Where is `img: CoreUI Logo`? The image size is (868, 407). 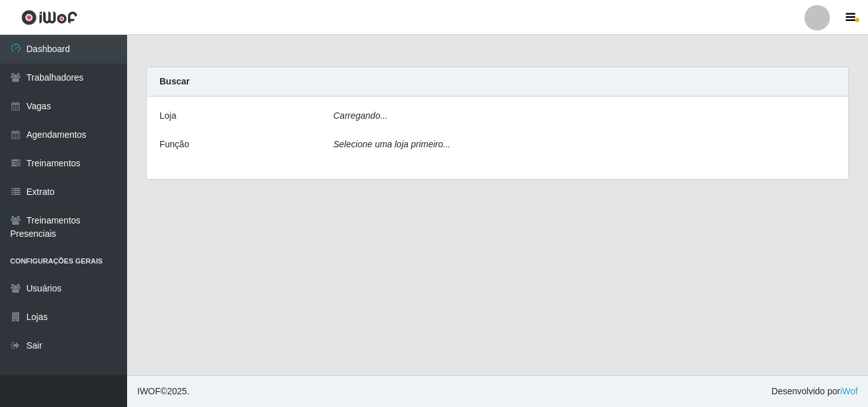
img: CoreUI Logo is located at coordinates (49, 17).